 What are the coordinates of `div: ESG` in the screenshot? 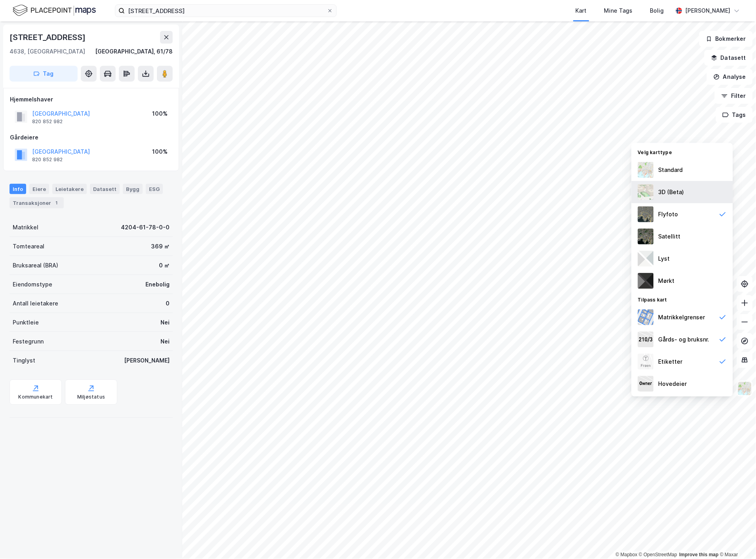 It's located at (154, 189).